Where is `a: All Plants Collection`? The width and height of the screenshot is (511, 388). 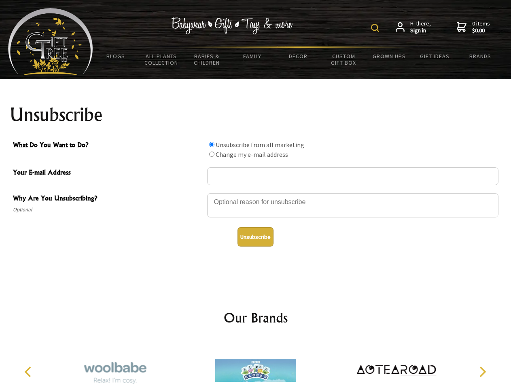
a: All Plants Collection is located at coordinates (161, 59).